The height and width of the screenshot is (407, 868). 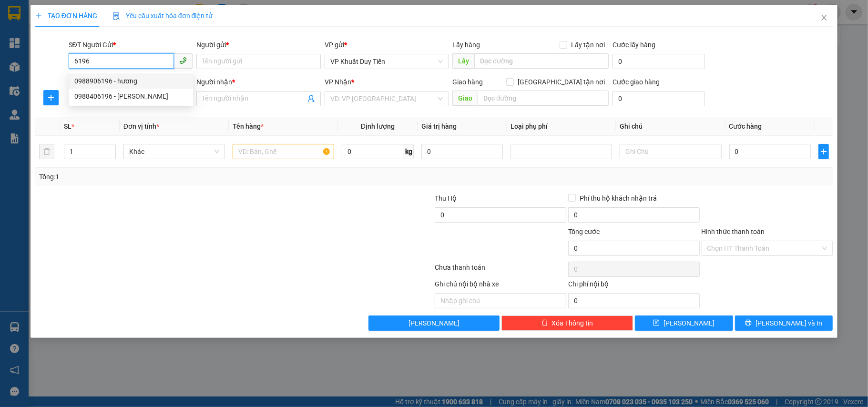 What do you see at coordinates (466, 45) in the screenshot?
I see `span: Lấy hàng` at bounding box center [466, 45].